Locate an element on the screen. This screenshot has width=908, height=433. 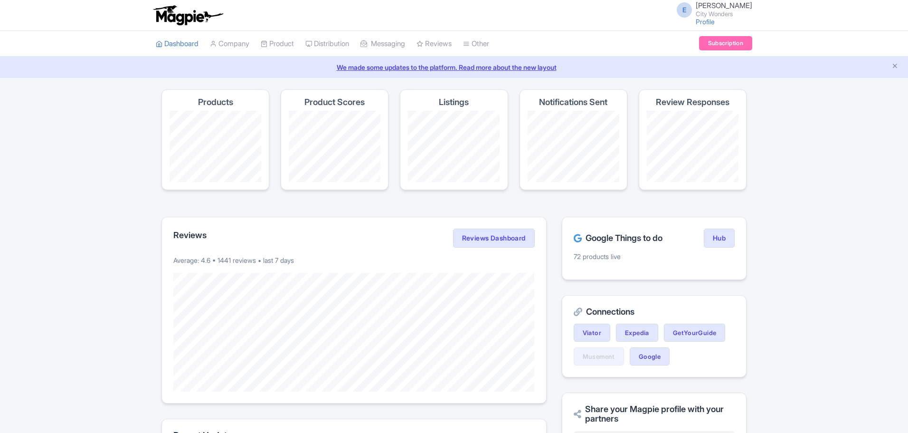
h2: Connections is located at coordinates (654, 312).